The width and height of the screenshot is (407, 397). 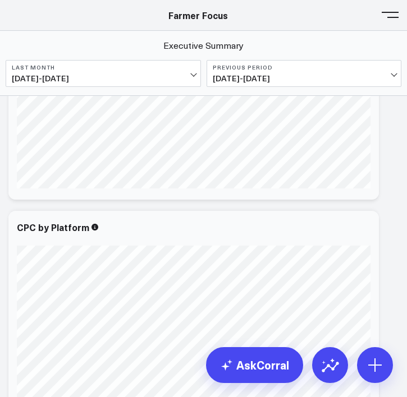 What do you see at coordinates (103, 67) in the screenshot?
I see `b: Last Month` at bounding box center [103, 67].